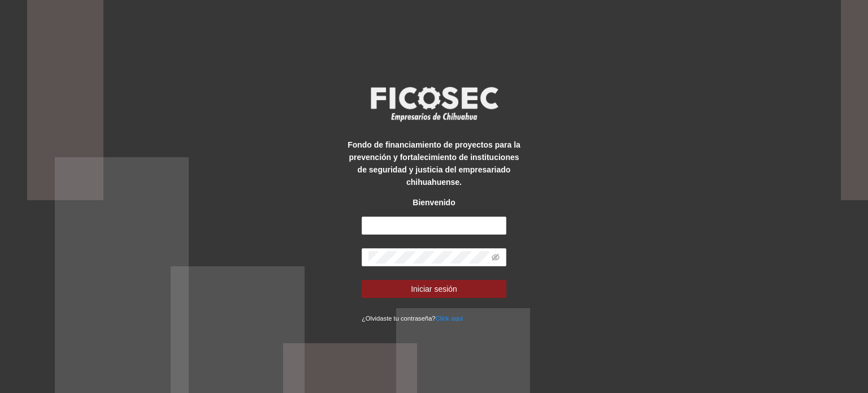 The width and height of the screenshot is (868, 393). What do you see at coordinates (434, 289) in the screenshot?
I see `button: Iniciar sesión` at bounding box center [434, 289].